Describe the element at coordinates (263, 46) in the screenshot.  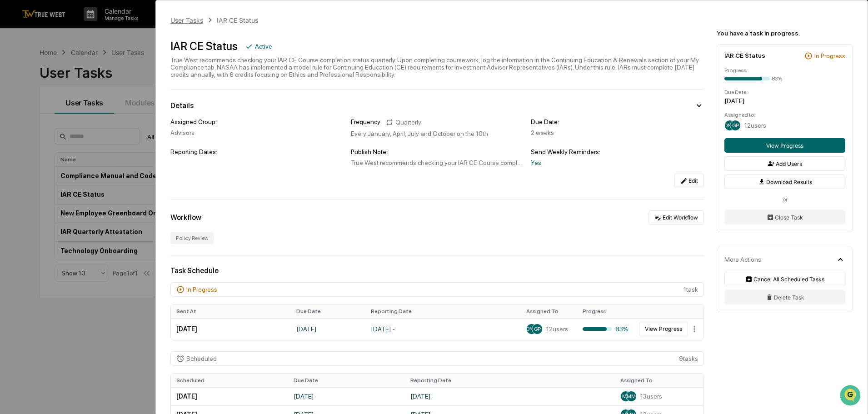
I see `div: Active` at that location.